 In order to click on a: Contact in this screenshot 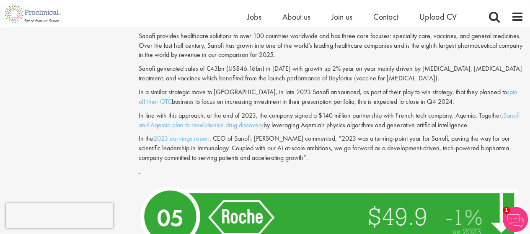, I will do `click(386, 17)`.